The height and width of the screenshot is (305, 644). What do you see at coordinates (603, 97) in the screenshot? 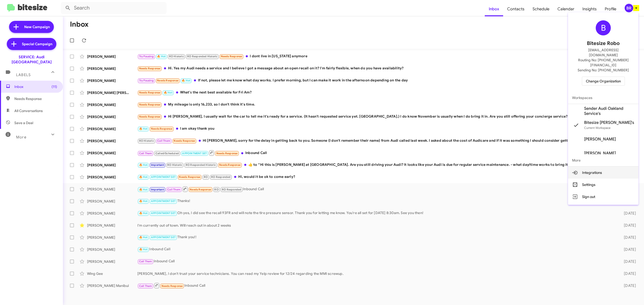
I see `span: Workspaces` at bounding box center [603, 97].